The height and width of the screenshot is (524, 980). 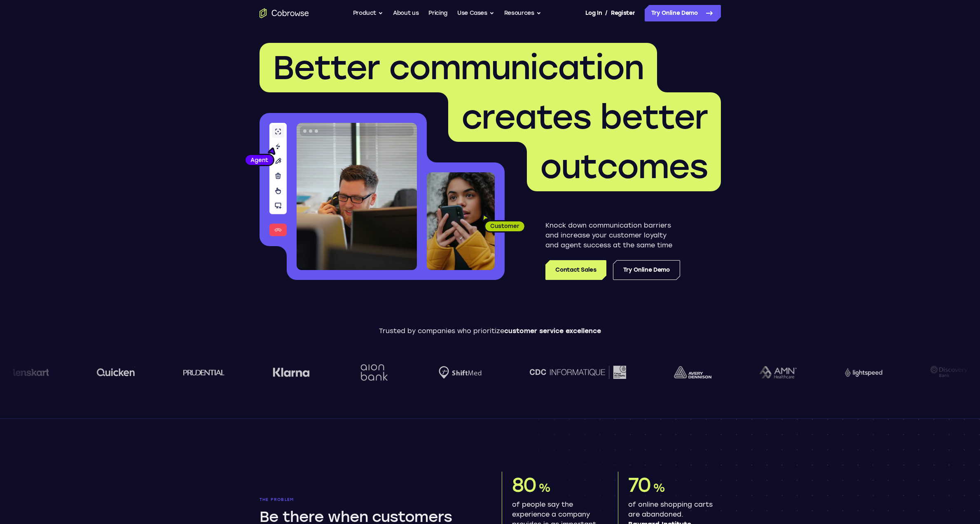 What do you see at coordinates (612, 235) in the screenshot?
I see `p: Knock down communication barriers and increase your customer loyalty and agent success at the sam...` at bounding box center [612, 235].